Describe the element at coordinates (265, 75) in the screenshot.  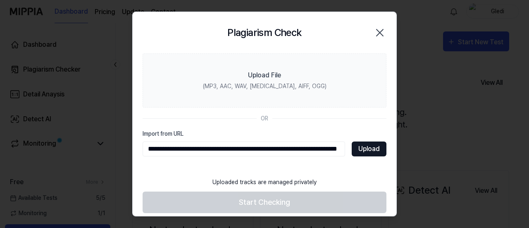
I see `div: Upload File` at that location.